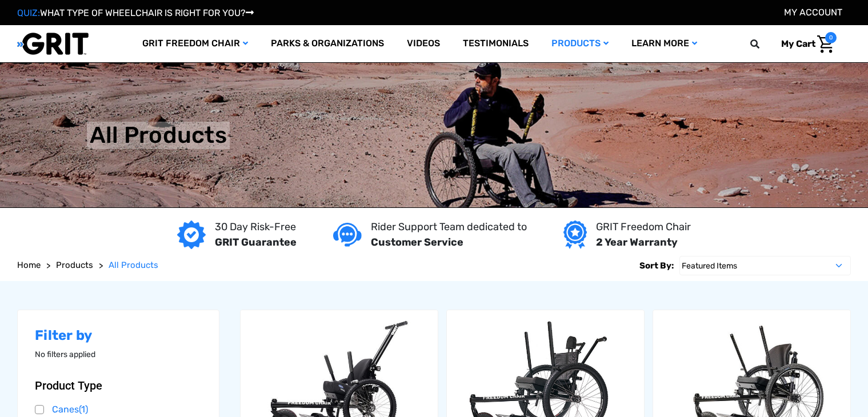 This screenshot has height=417, width=868. I want to click on p: 30 Day Risk-Free, so click(255, 227).